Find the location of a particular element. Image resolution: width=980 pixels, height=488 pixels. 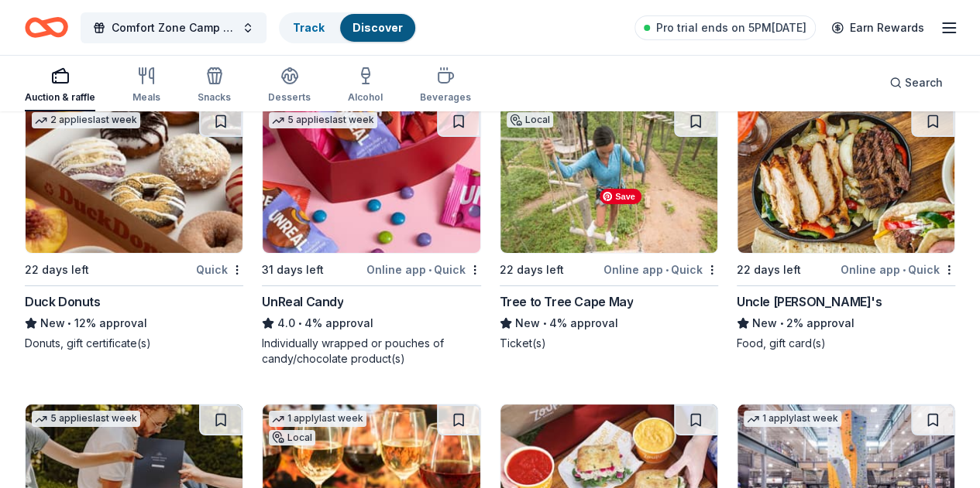

div: Beverages is located at coordinates (446, 97).